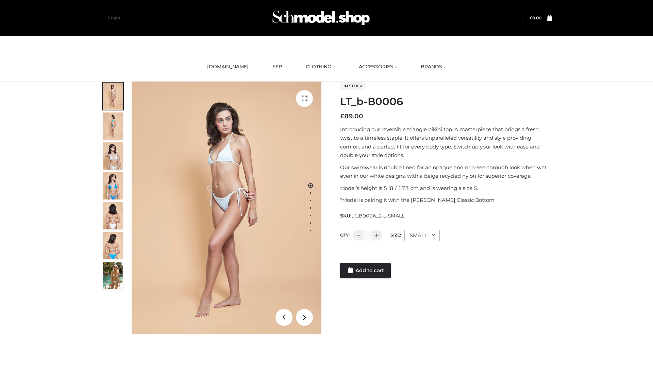  What do you see at coordinates (113, 216) in the screenshot?
I see `img: ArielClassicBikiniTop_CloudNine_AzureSky_OW114ECO_7-scaled.jpg` at bounding box center [113, 216].